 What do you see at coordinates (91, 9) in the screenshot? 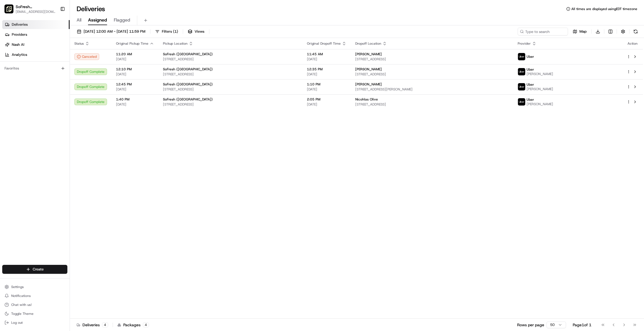
I see `h1: Deliveries` at bounding box center [91, 9].